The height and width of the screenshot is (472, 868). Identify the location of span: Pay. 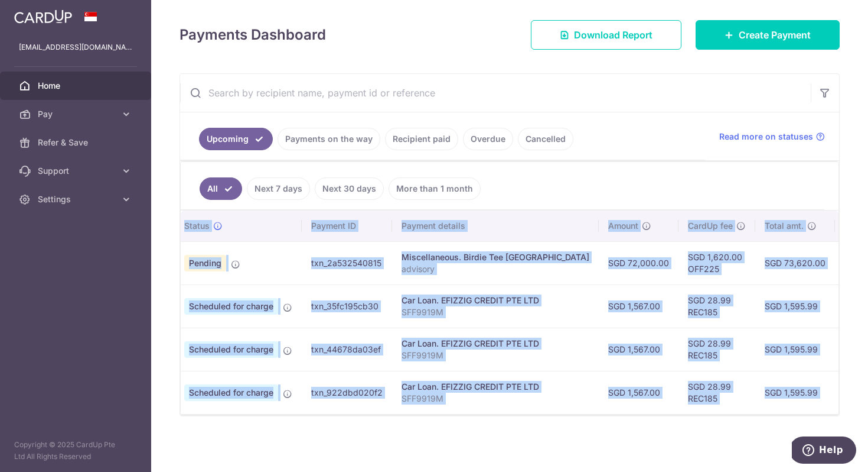
(77, 114).